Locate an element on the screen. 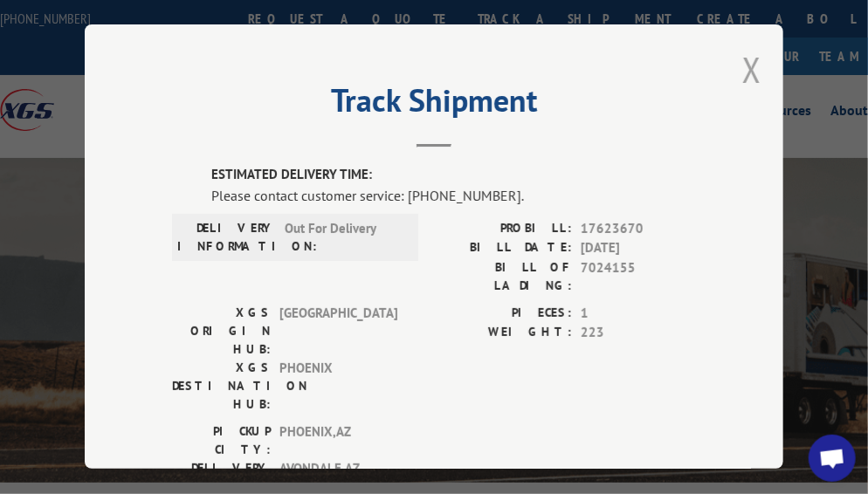 Image resolution: width=868 pixels, height=494 pixels. span: 7024155 is located at coordinates (638, 277).